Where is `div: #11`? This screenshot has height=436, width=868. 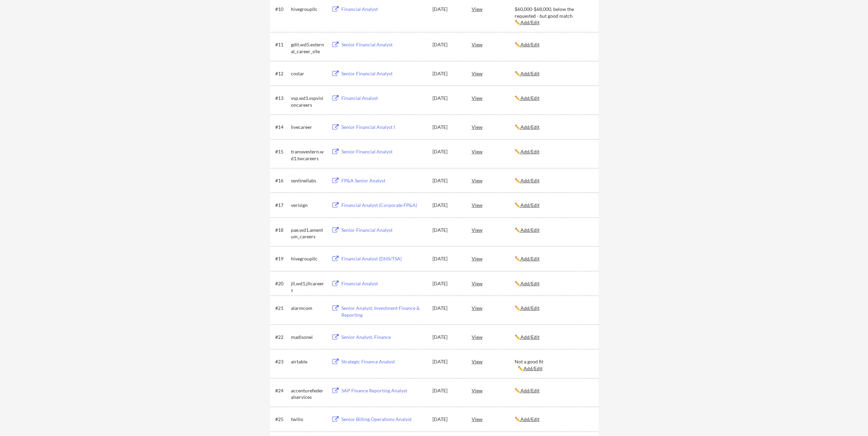 div: #11 is located at coordinates (282, 44).